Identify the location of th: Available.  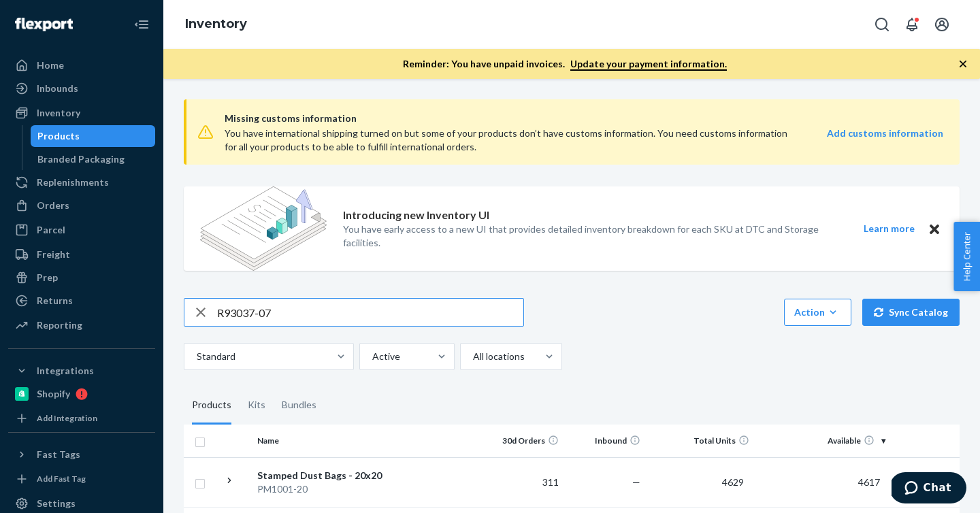
(822, 441).